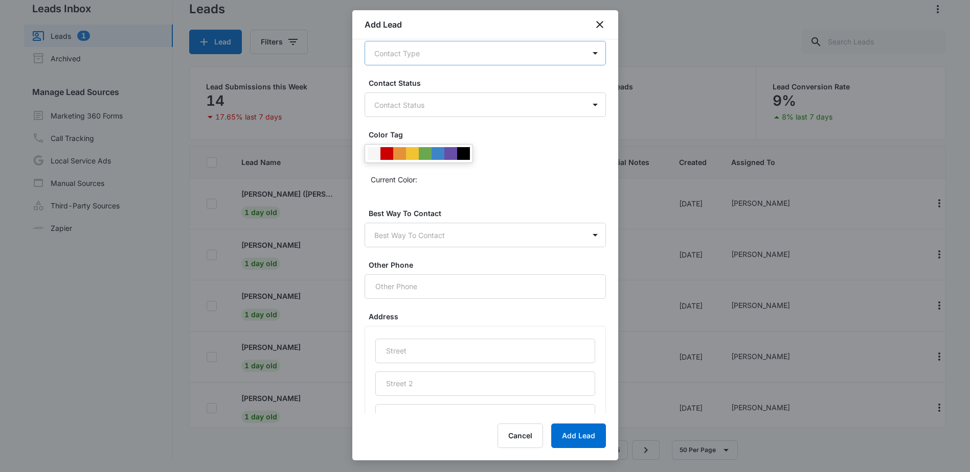 The width and height of the screenshot is (970, 472). What do you see at coordinates (485, 287) in the screenshot?
I see `input: Other Phone` at bounding box center [485, 287].